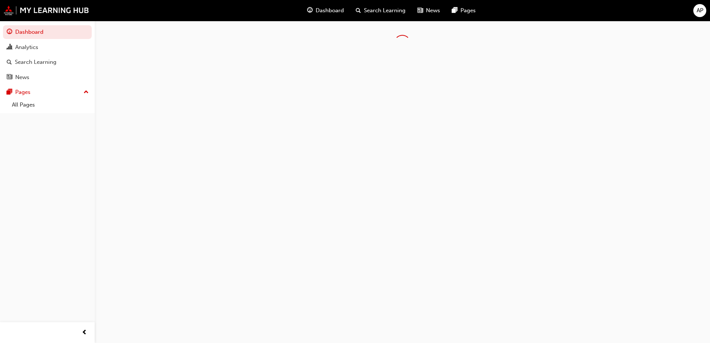 The height and width of the screenshot is (343, 710). Describe the element at coordinates (46, 10) in the screenshot. I see `a: mmal` at that location.